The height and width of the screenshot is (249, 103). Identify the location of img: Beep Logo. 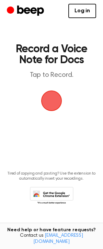
(51, 101).